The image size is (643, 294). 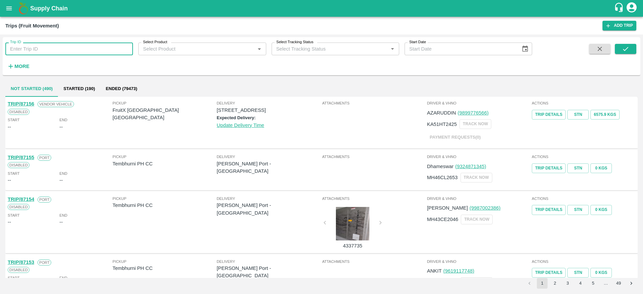 I want to click on a: (9324871345), so click(x=471, y=167).